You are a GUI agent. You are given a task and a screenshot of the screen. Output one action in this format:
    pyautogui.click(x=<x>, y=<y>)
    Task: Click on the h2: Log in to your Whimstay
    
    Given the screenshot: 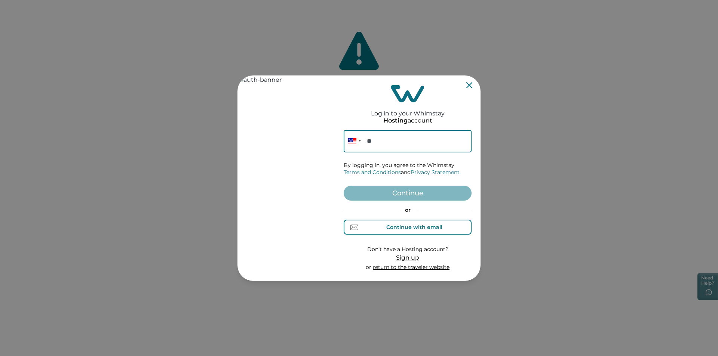 What is the action you would take?
    pyautogui.click(x=408, y=110)
    